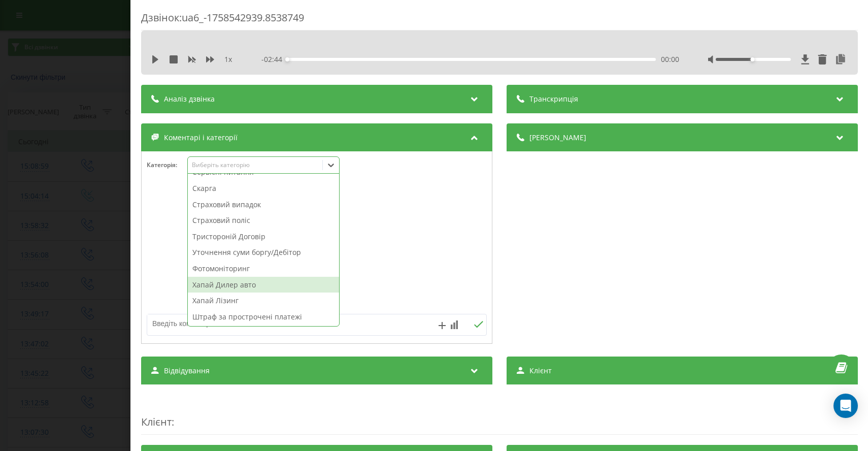  I want to click on div: Страховий поліс, so click(264, 220).